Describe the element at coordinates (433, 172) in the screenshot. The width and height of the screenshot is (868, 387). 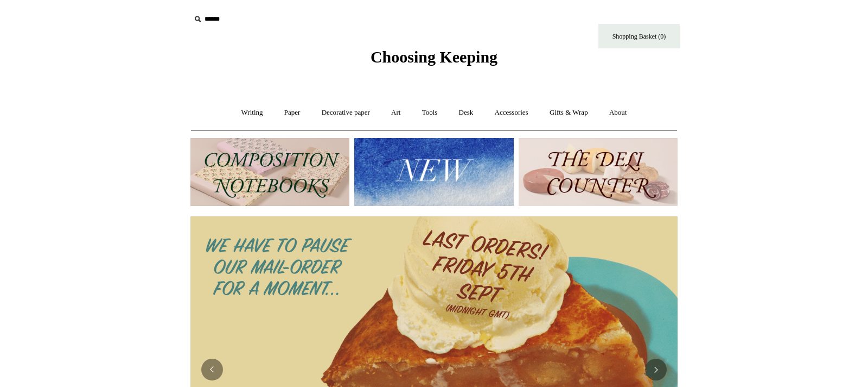
I see `img: New.jpg__PID:f73bdf93-380a-4a35-bcfe-7823039498e1` at that location.